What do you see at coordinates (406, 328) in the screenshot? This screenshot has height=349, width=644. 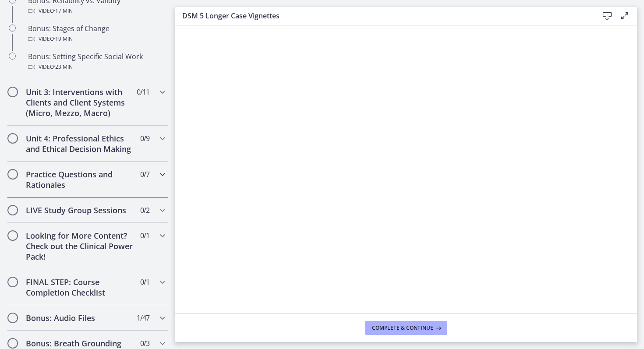 I see `button: Complete & continue` at bounding box center [406, 328].